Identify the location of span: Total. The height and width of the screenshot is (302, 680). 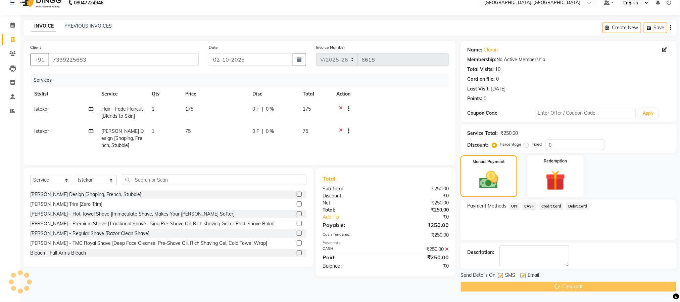
(330, 178).